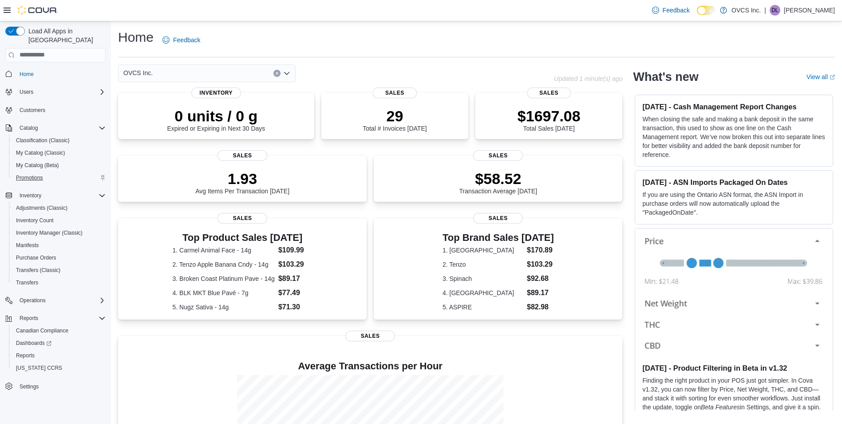 The width and height of the screenshot is (842, 424). What do you see at coordinates (26, 92) in the screenshot?
I see `button: Users` at bounding box center [26, 92].